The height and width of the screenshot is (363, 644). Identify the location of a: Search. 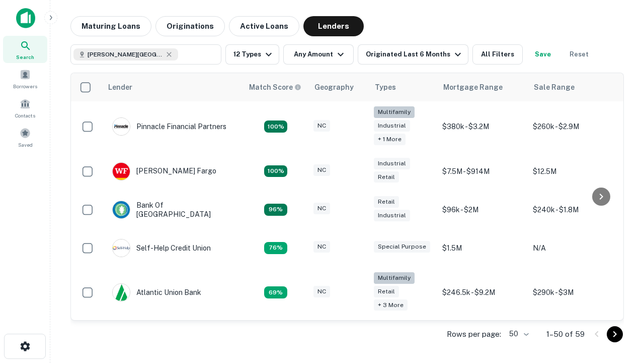
(25, 49).